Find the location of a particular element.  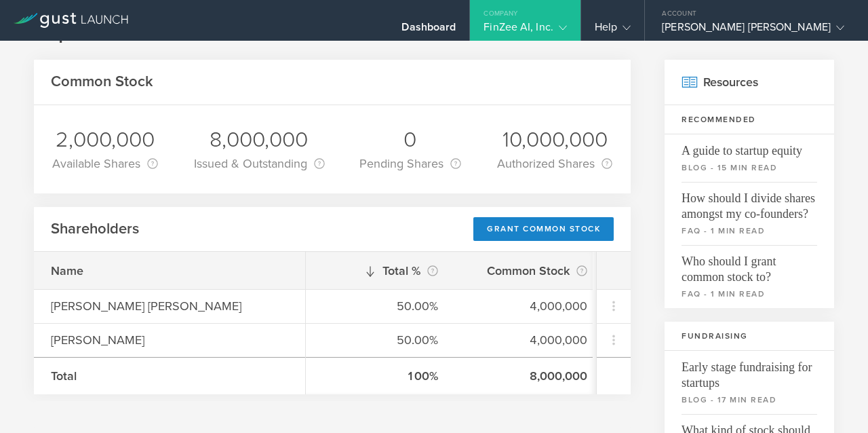

div: Authorized Shares is located at coordinates (555, 164).